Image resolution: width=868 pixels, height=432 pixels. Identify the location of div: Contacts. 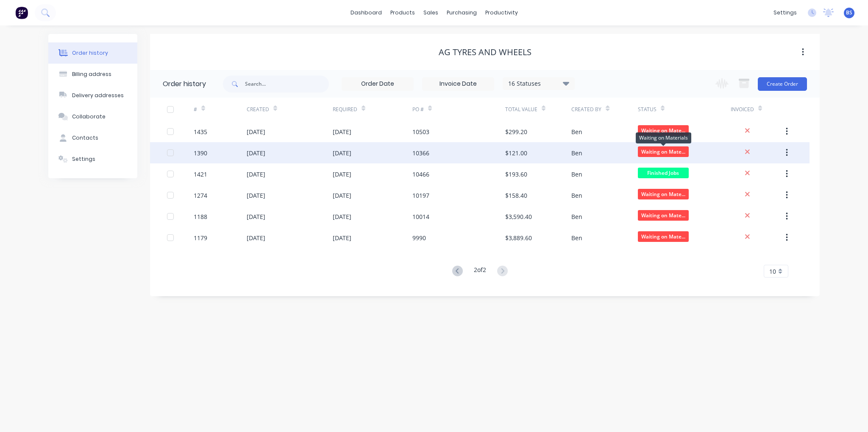
(85, 138).